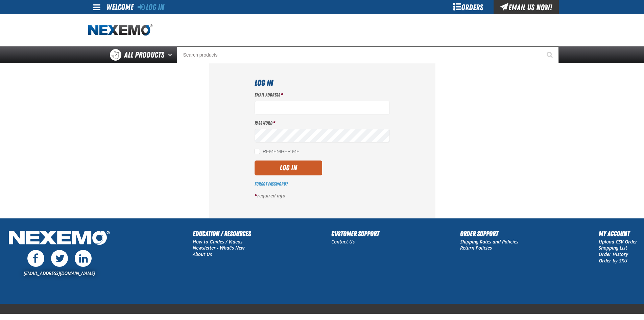 Image resolution: width=644 pixels, height=320 pixels. Describe the element at coordinates (343, 241) in the screenshot. I see `a: Contact Us` at that location.